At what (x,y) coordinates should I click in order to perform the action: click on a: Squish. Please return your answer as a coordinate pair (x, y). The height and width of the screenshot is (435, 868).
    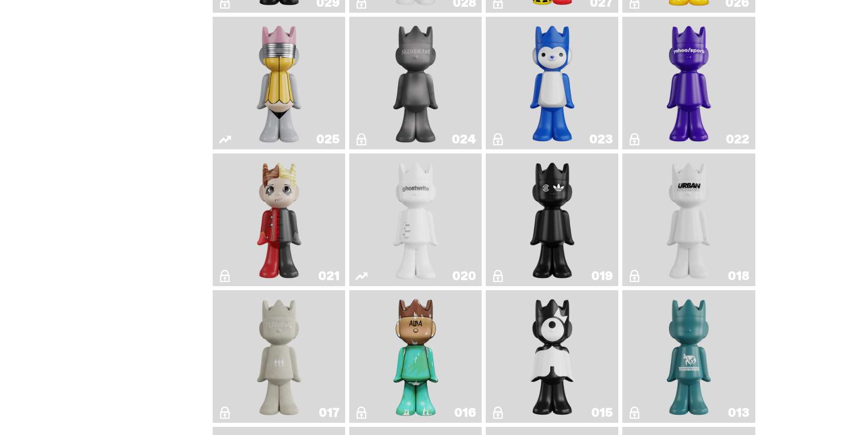
    Looking at the image, I should click on (552, 82).